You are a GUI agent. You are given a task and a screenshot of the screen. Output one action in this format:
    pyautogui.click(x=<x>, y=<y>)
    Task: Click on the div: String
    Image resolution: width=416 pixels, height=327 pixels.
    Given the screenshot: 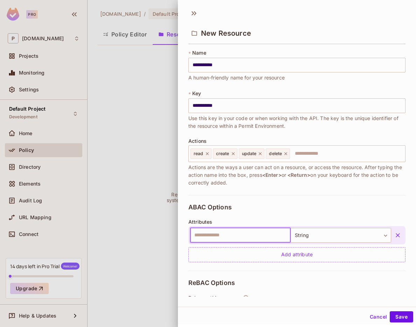 What is the action you would take?
    pyautogui.click(x=341, y=235)
    